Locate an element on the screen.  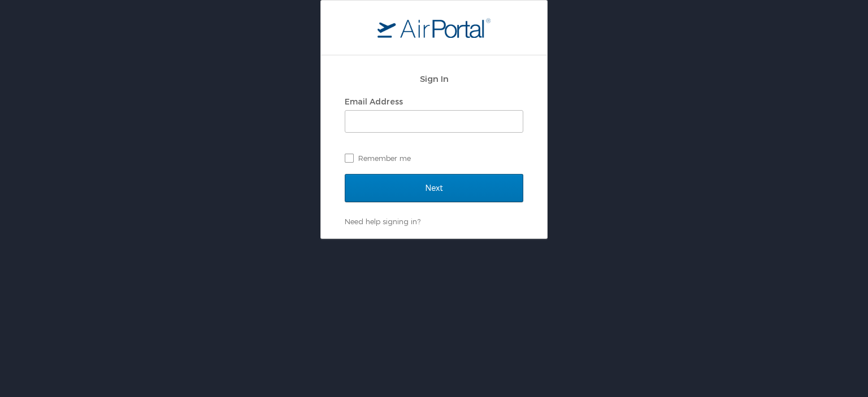
img: logo is located at coordinates (434, 28).